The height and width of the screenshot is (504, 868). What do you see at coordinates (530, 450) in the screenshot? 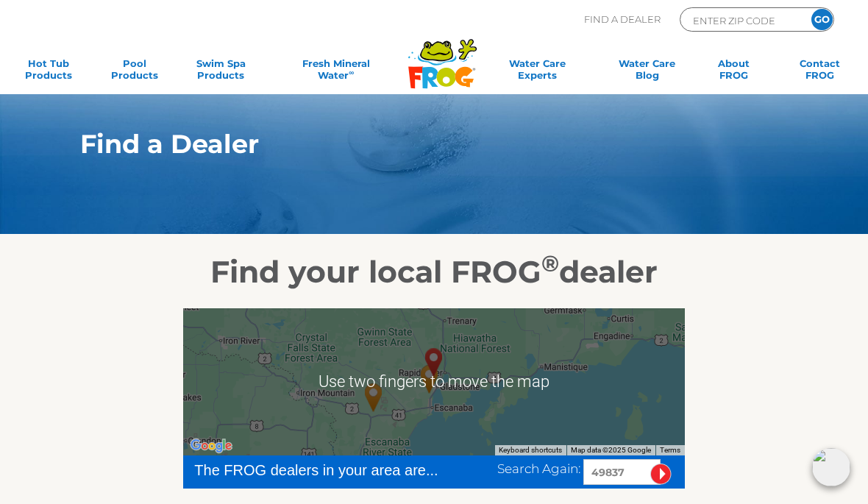
I see `button: Keyboard shortcuts` at bounding box center [530, 450].